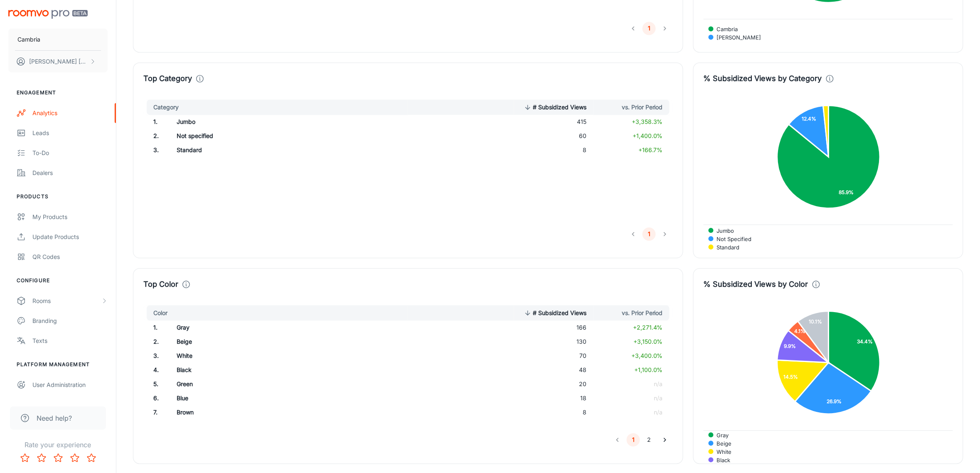 The height and width of the screenshot is (473, 980). I want to click on span: +2,271.4%, so click(648, 327).